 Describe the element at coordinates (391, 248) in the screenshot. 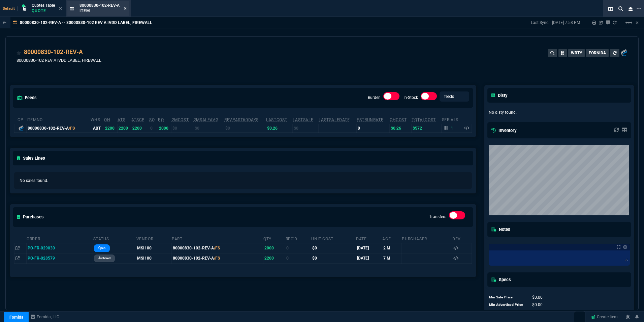

I see `td: 2 M` at that location.